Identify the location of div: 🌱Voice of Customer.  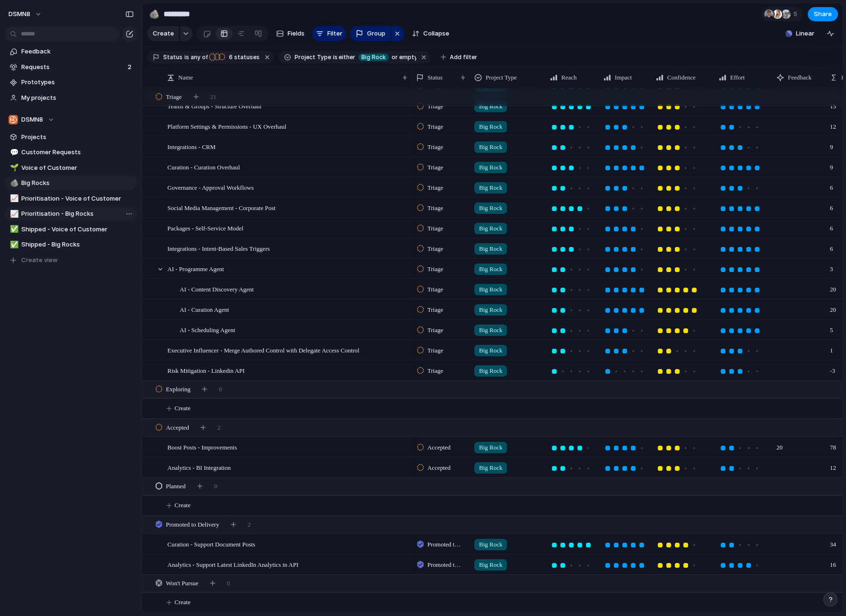
(71, 168).